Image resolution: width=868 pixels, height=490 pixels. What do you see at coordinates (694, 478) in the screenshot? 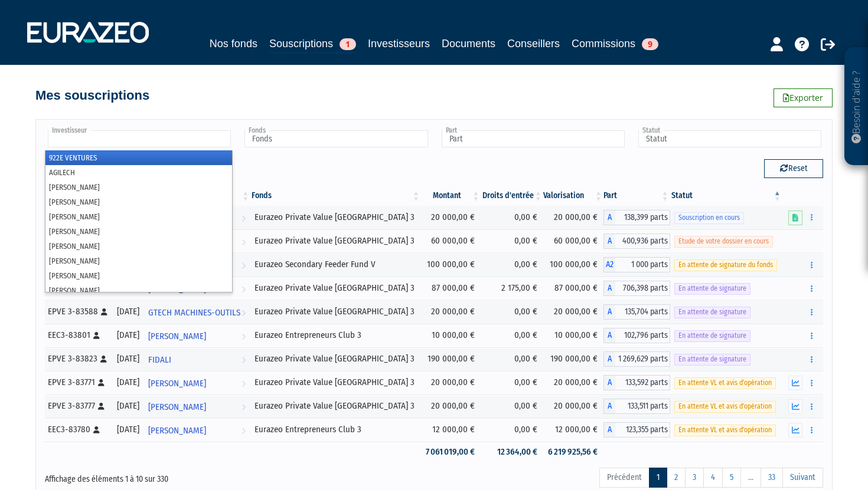
I see `a: 3` at bounding box center [694, 478].